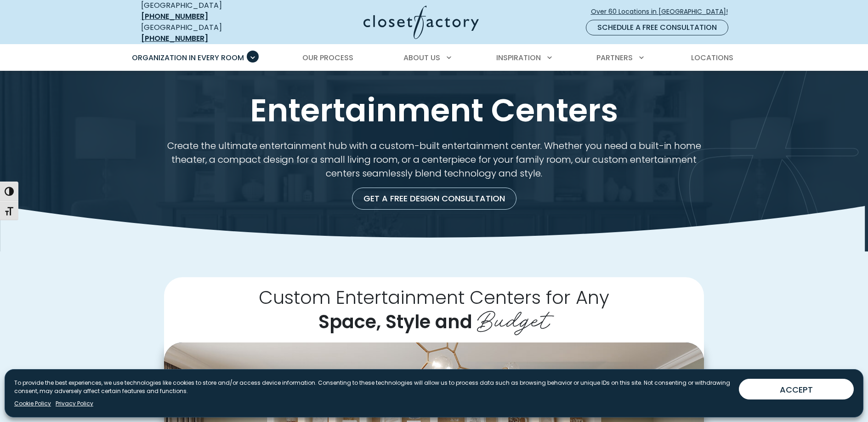 The height and width of the screenshot is (422, 868). Describe the element at coordinates (513, 317) in the screenshot. I see `span: Budget` at that location.